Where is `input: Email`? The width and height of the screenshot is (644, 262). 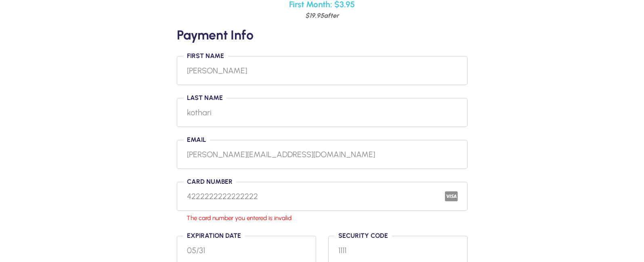 input: Email is located at coordinates (322, 154).